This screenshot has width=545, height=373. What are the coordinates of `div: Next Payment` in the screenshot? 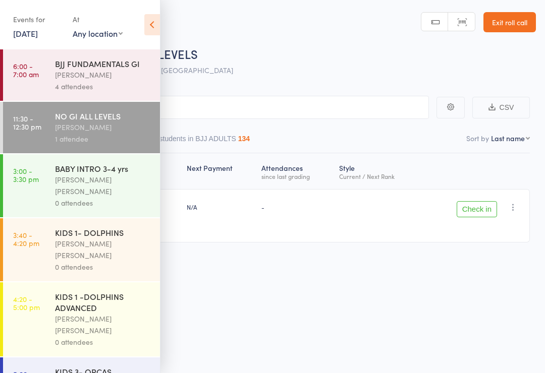 It's located at (220, 171).